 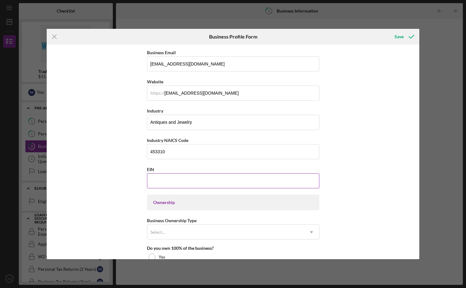 What do you see at coordinates (157, 93) in the screenshot?
I see `div: https://` at bounding box center [157, 93].